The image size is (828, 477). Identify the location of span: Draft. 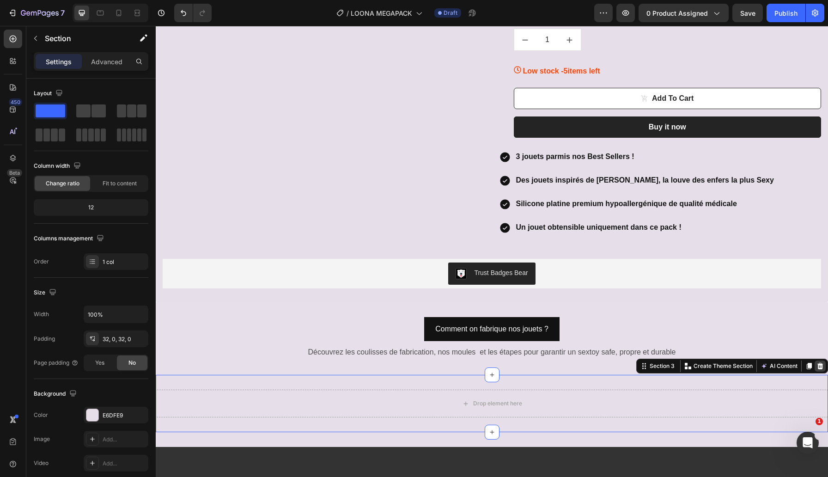
(451, 13).